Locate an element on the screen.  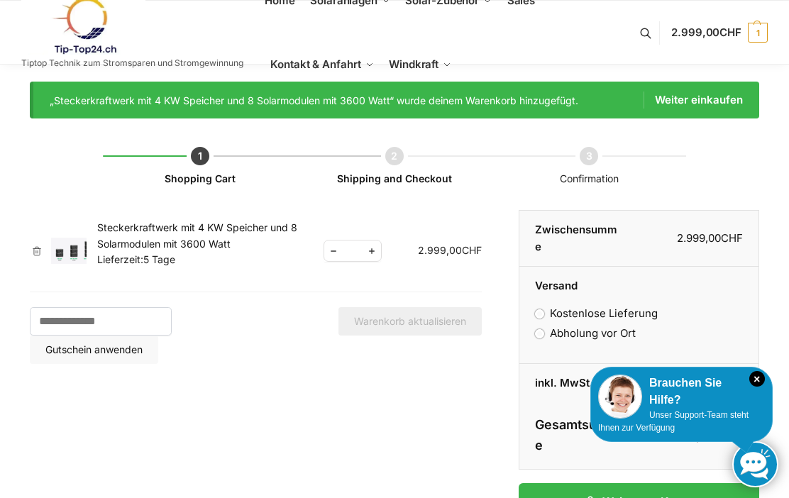
span: Unser Support-Team steht Ihnen zur Verfügung is located at coordinates (673, 421).